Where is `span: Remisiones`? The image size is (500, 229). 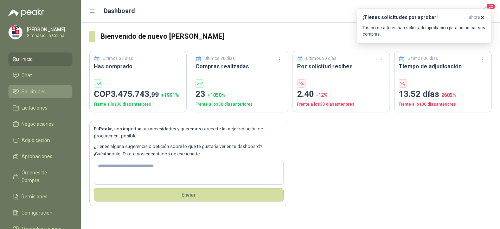
span: Remisiones is located at coordinates (35, 196).